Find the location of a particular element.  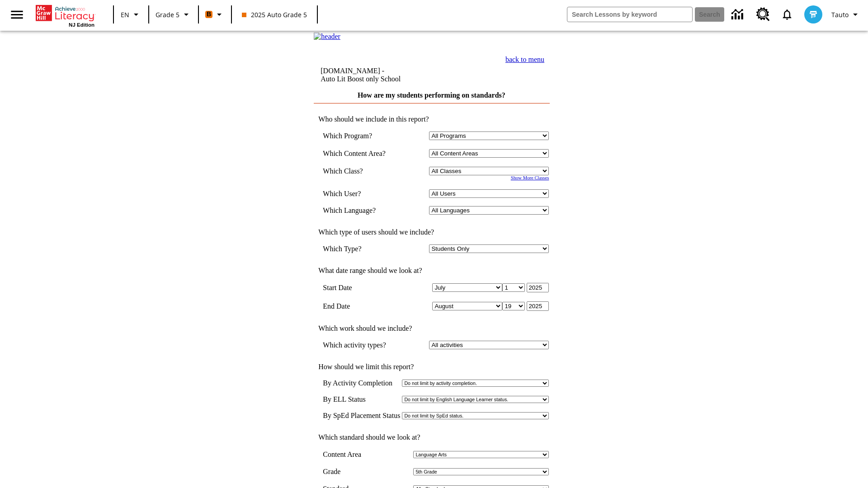

td: Content Area is located at coordinates (348, 455).